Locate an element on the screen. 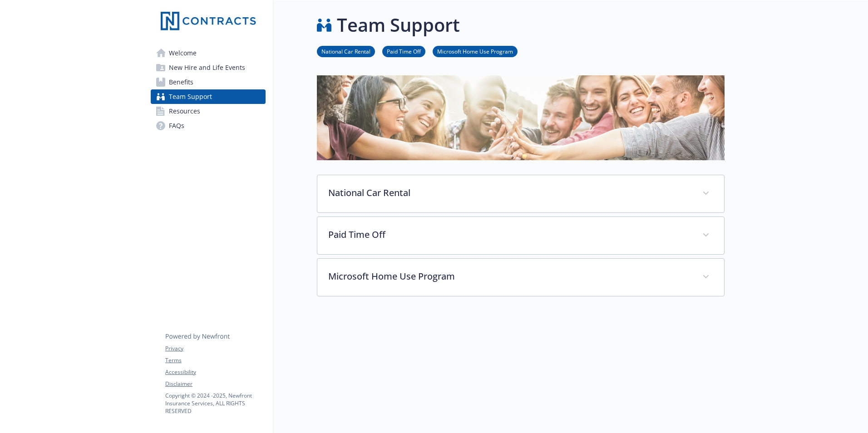  h1: Team Support is located at coordinates (398, 25).